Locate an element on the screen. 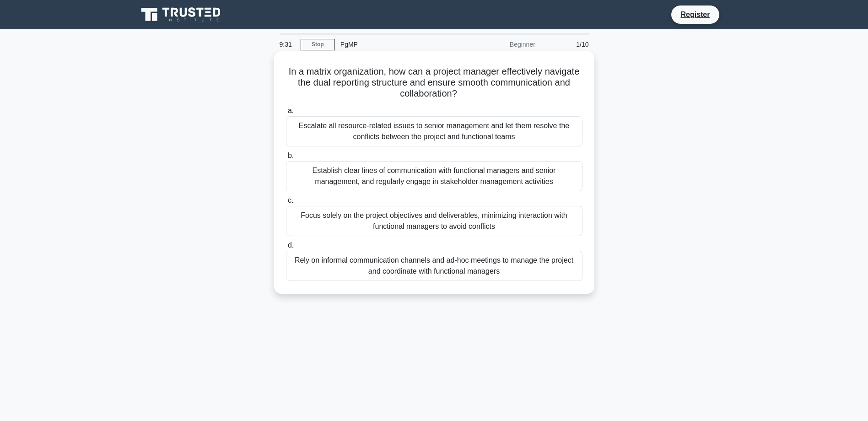  div: Focus solely on the project objectives and deliverables, minimizing interaction with functional m... is located at coordinates (434, 221).